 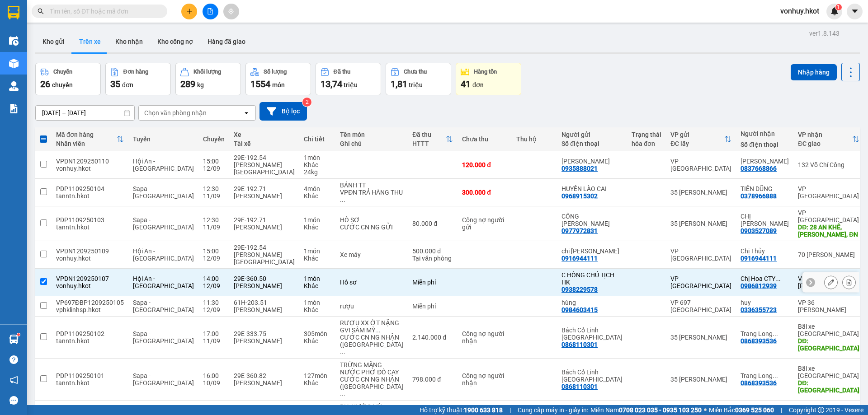 I want to click on div: 127 món, so click(x=317, y=376).